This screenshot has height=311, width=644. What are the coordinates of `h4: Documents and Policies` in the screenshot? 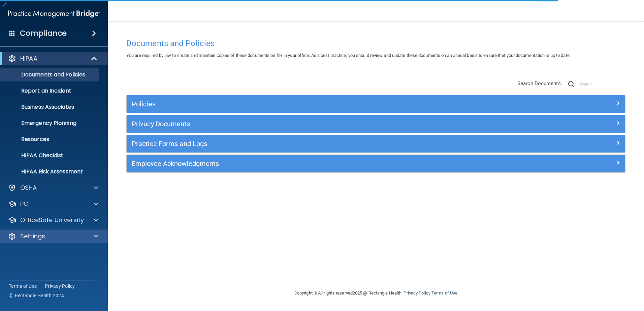 It's located at (376, 43).